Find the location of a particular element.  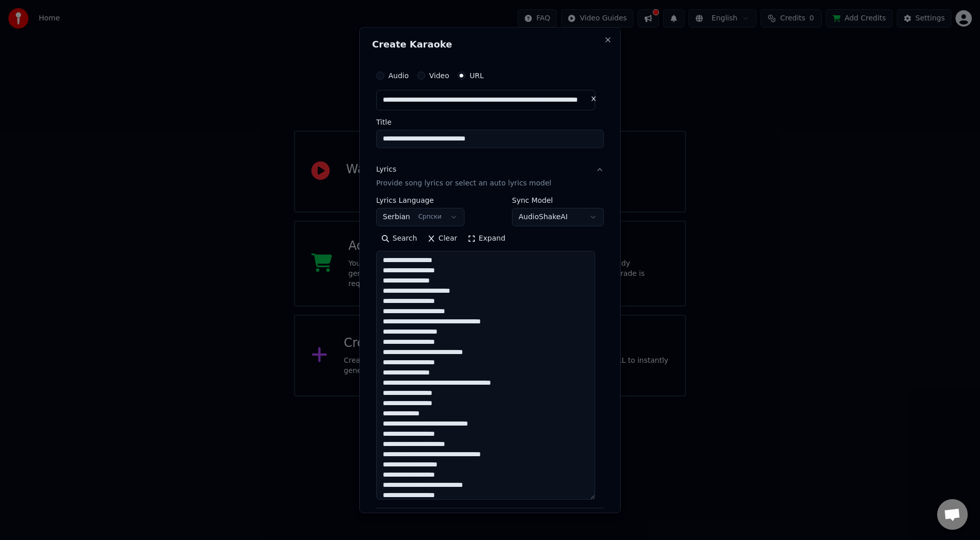

label: Lyrics Language is located at coordinates (420, 200).